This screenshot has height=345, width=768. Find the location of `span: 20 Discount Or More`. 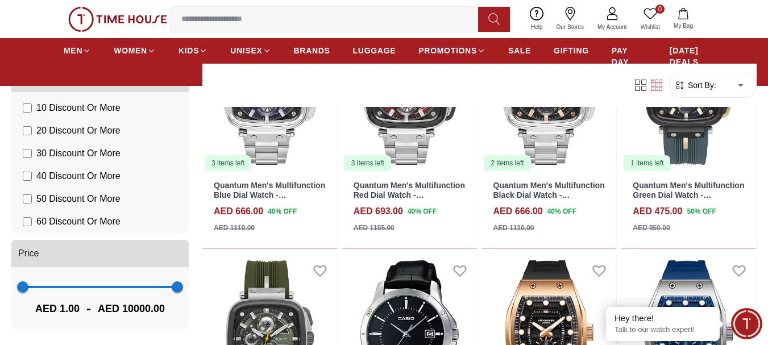

span: 20 Discount Or More is located at coordinates (78, 131).